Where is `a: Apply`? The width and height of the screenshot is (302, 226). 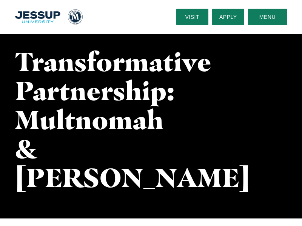 a: Apply is located at coordinates (228, 17).